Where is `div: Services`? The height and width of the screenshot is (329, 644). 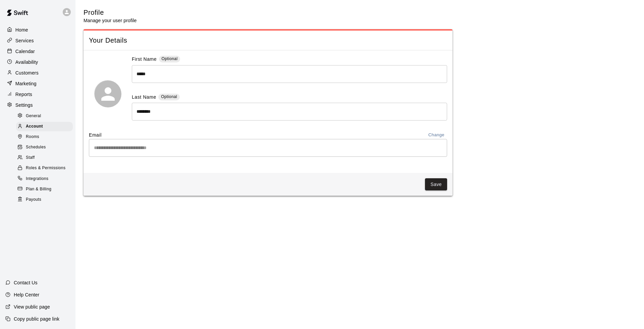 div: Services is located at coordinates (37, 41).